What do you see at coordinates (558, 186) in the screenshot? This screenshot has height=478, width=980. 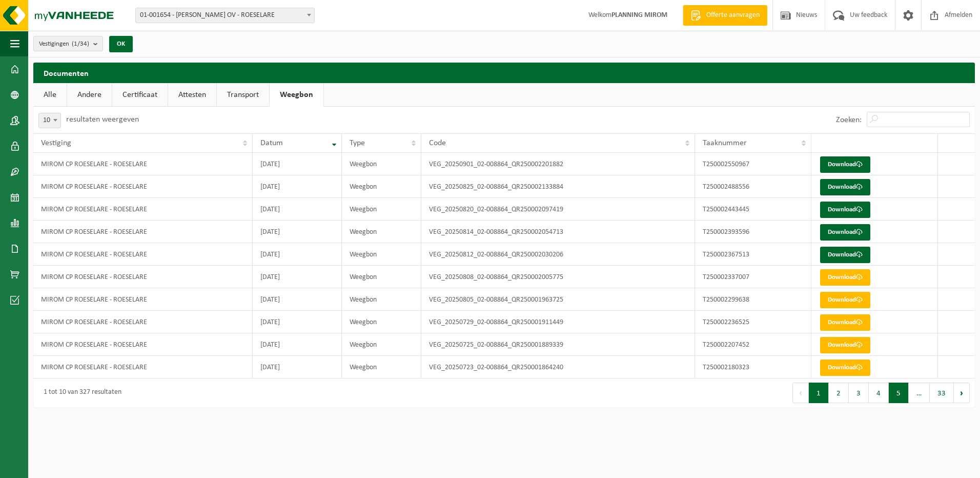 I see `td: VEG_20250825_02-008864_QR250002133884` at bounding box center [558, 186].